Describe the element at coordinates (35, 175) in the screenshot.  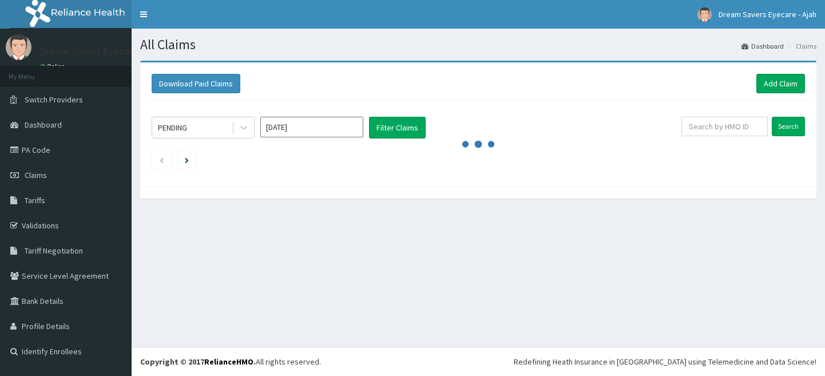
I see `span: Claims` at that location.